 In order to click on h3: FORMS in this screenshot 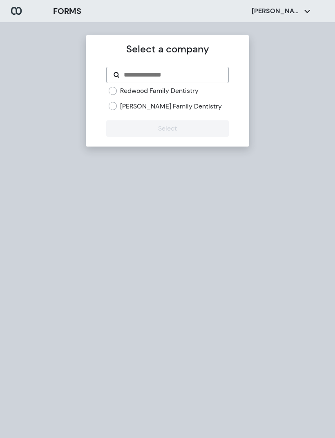, I will do `click(67, 11)`.